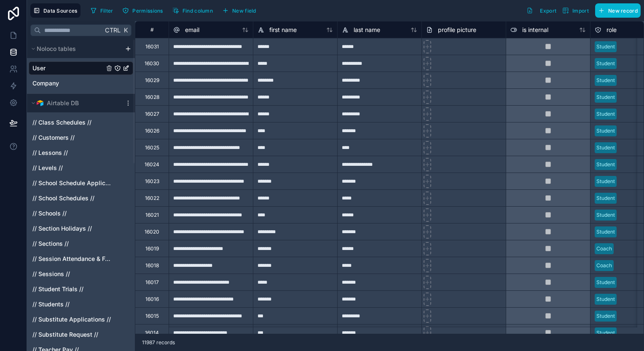  I want to click on span: // Student Trials //, so click(57, 289).